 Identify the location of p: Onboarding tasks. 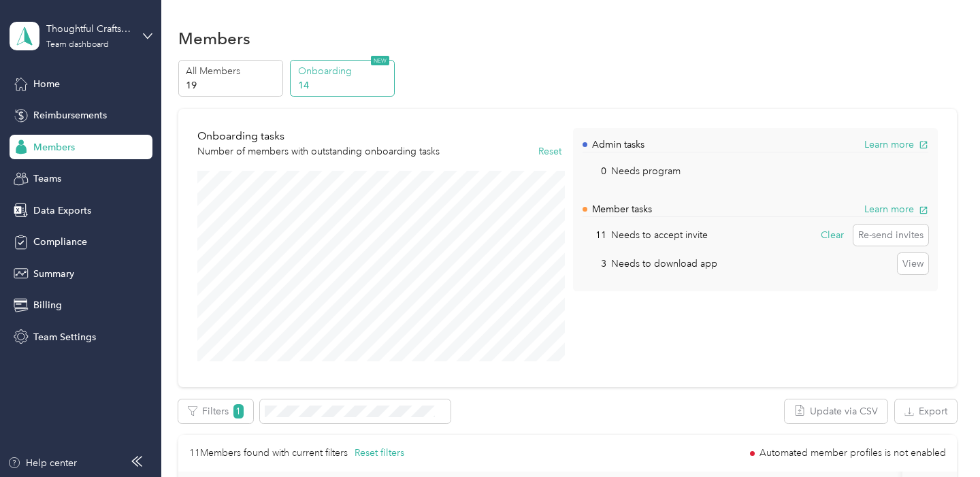
(319, 136).